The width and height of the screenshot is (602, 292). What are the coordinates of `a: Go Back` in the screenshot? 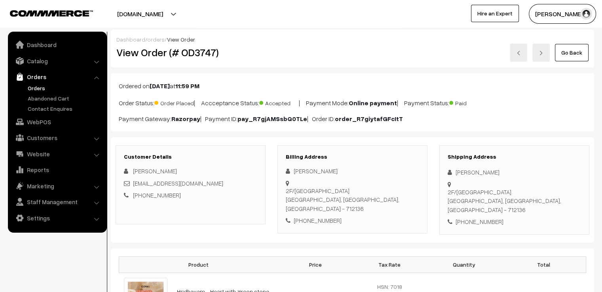 It's located at (571, 53).